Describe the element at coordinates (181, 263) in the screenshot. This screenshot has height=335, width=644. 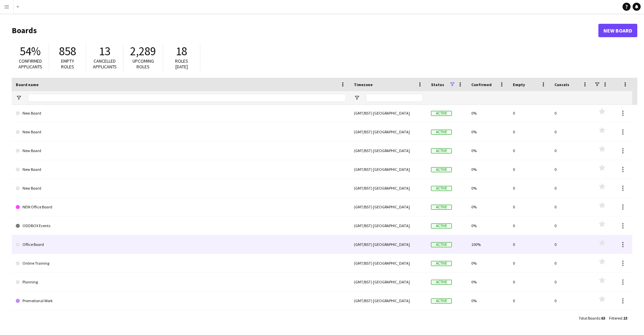
I see `a: Online Training` at that location.